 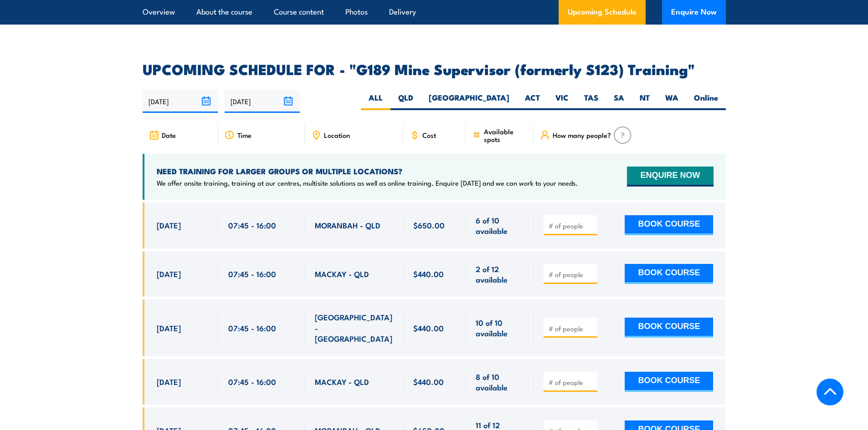 What do you see at coordinates (434, 69) in the screenshot?
I see `h2: UPCOMING SCHEDULE FOR - "G189 Mine Supervisor (formerly S123) Training"` at bounding box center [434, 69].